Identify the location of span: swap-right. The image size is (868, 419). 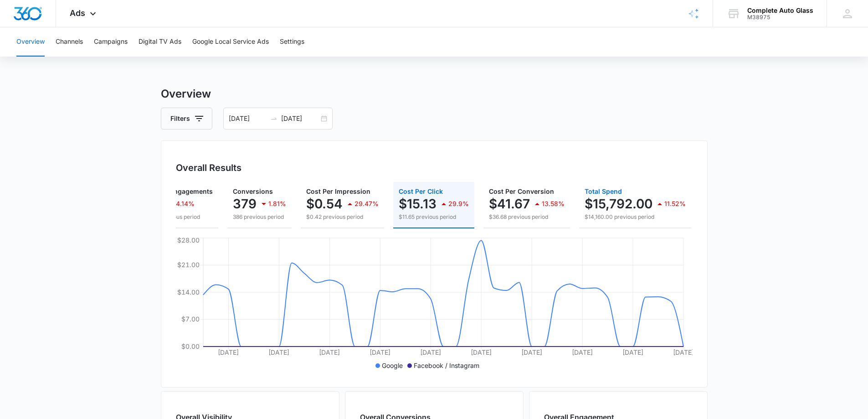
(273, 118).